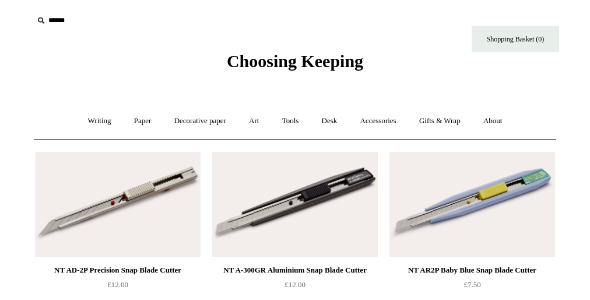  What do you see at coordinates (472, 270) in the screenshot?
I see `div: NT AR2P Baby Blue Snap Blade Cutter` at bounding box center [472, 270].